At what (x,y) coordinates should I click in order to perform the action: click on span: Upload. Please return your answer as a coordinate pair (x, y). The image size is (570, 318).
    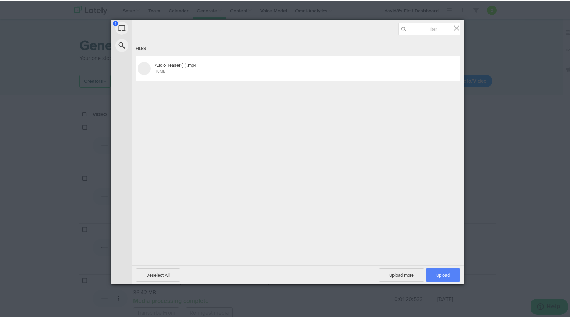
    Looking at the image, I should click on (443, 273).